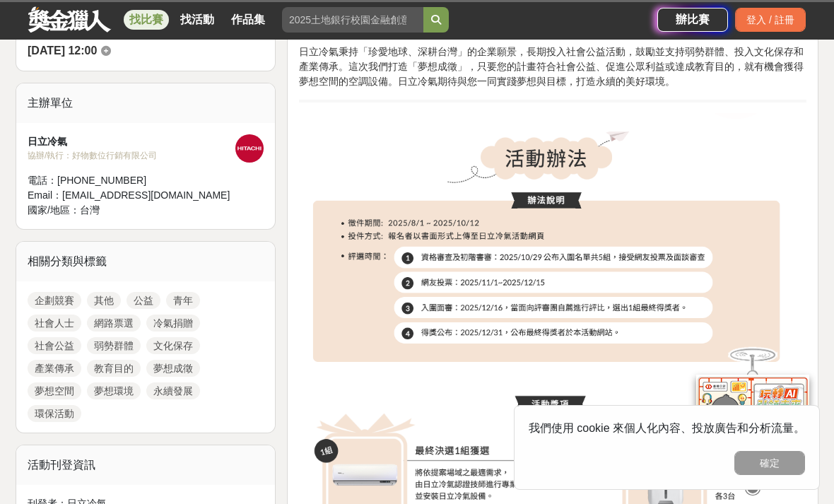  What do you see at coordinates (753, 420) in the screenshot?
I see `img: d2146d9a-e6f6-4337-9592-8cefde37ba6b.png` at bounding box center [753, 420].